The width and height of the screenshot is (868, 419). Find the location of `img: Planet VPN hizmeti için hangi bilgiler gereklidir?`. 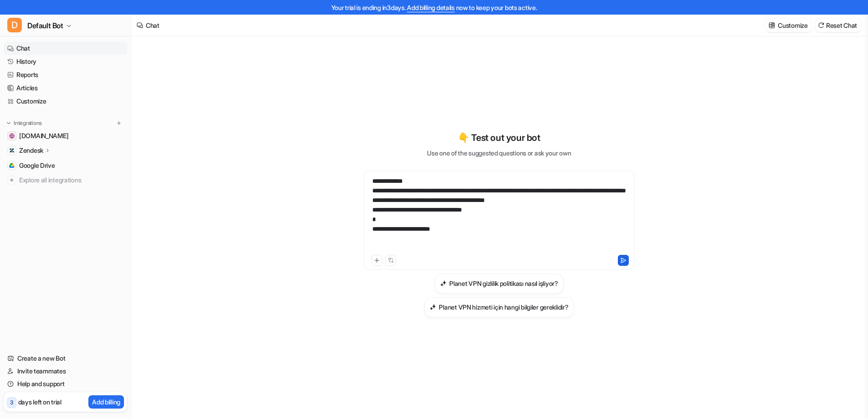

img: Planet VPN hizmeti için hangi bilgiler gereklidir? is located at coordinates (433, 306).